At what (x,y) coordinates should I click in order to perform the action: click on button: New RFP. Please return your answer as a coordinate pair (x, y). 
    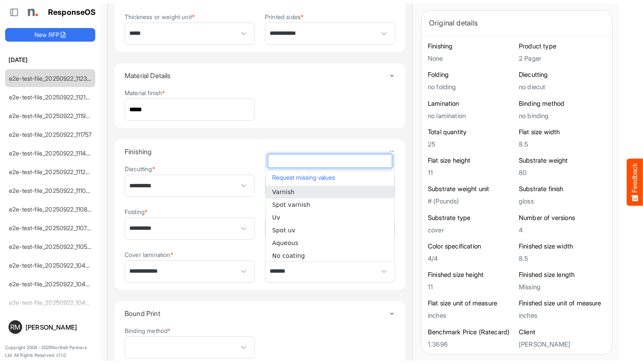
    Looking at the image, I should click on (50, 35).